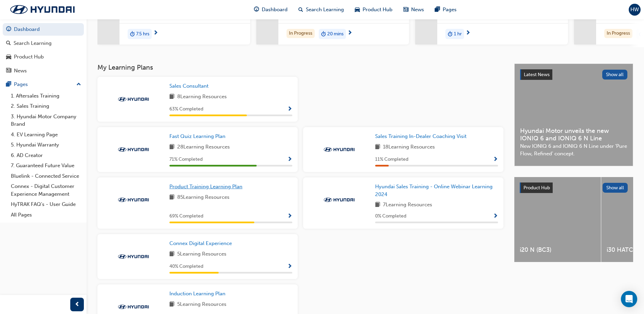 The height and width of the screenshot is (314, 644). Describe the element at coordinates (43, 57) in the screenshot. I see `a: Product Hub` at that location.